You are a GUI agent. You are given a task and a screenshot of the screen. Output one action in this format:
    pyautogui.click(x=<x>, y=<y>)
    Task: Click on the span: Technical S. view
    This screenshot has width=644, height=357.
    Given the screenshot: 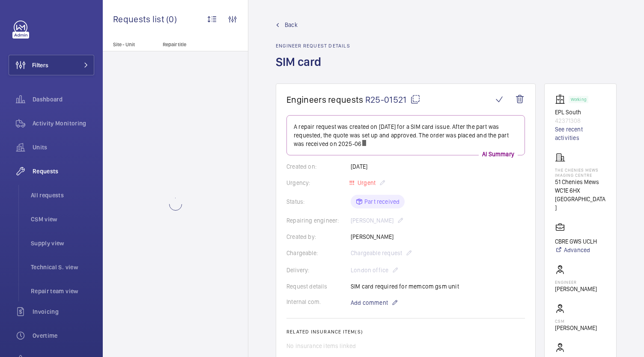 What is the action you would take?
    pyautogui.click(x=63, y=267)
    